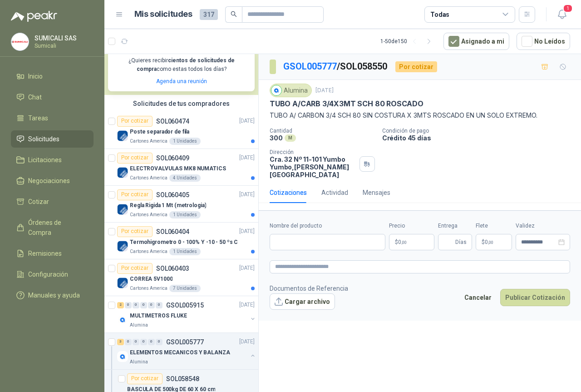  I want to click on p: Termohigrometro 0 - 100% Y -10 - 50 ºs C, so click(184, 242).